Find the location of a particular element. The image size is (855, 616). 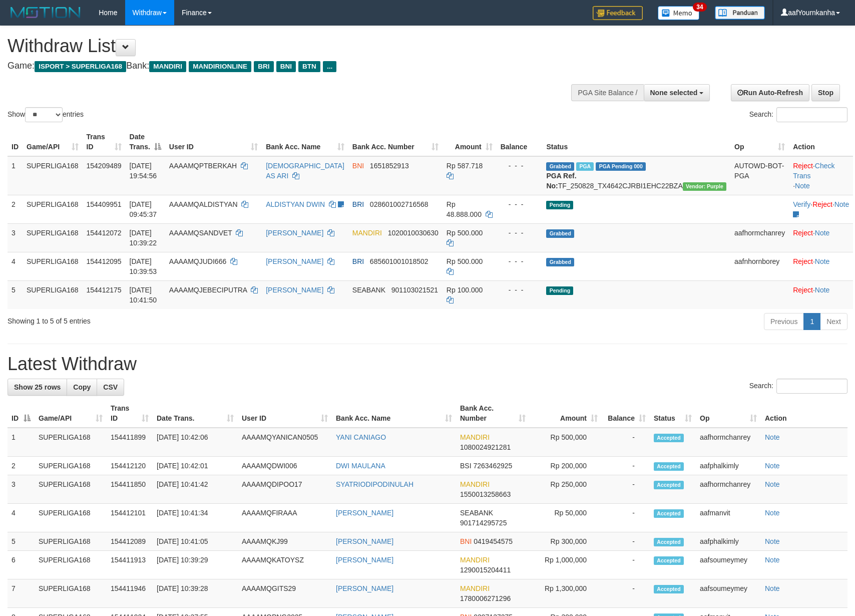

td: Rp 1,300,000 is located at coordinates (566, 593).